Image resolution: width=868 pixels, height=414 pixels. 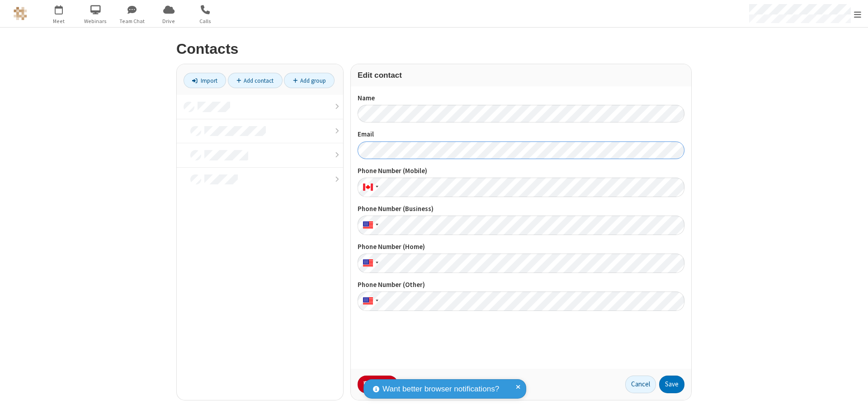 What do you see at coordinates (520, 134) in the screenshot?
I see `label: Email` at bounding box center [520, 134].